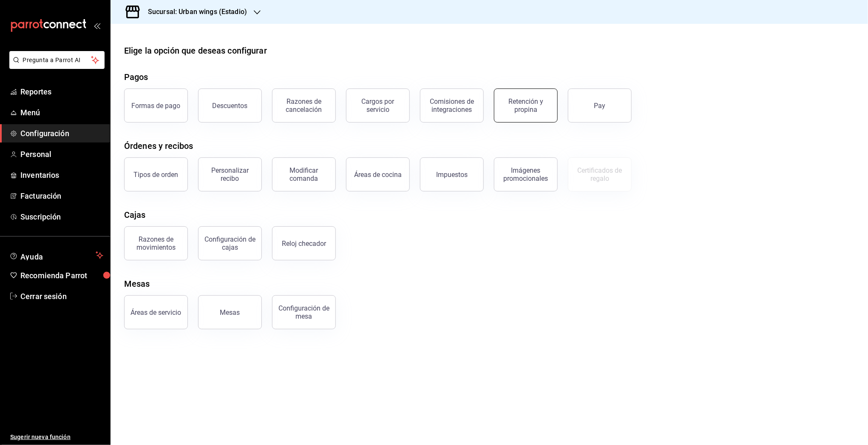 The image size is (868, 445). Describe the element at coordinates (159, 146) in the screenshot. I see `div: Órdenes y recibos` at that location.